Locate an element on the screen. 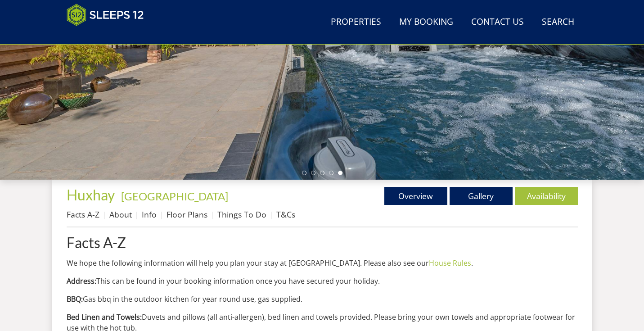  strong: Bed Linen and Towels: is located at coordinates (104, 317).